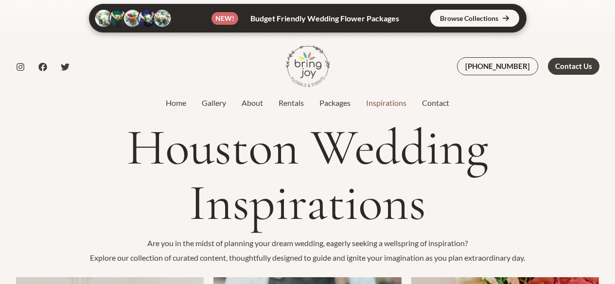 This screenshot has height=284, width=615. I want to click on a: Packages, so click(335, 103).